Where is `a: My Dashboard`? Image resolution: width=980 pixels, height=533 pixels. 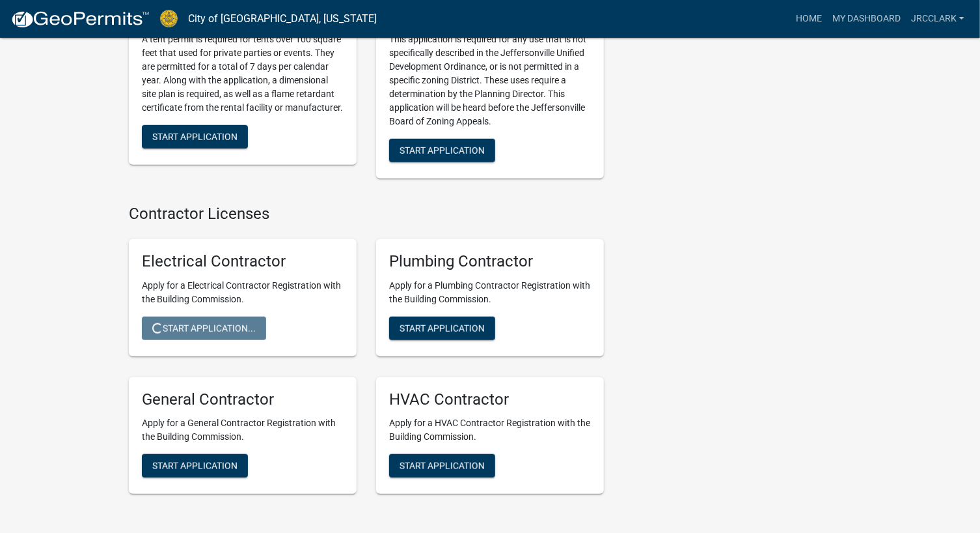
a: My Dashboard is located at coordinates (866, 19).